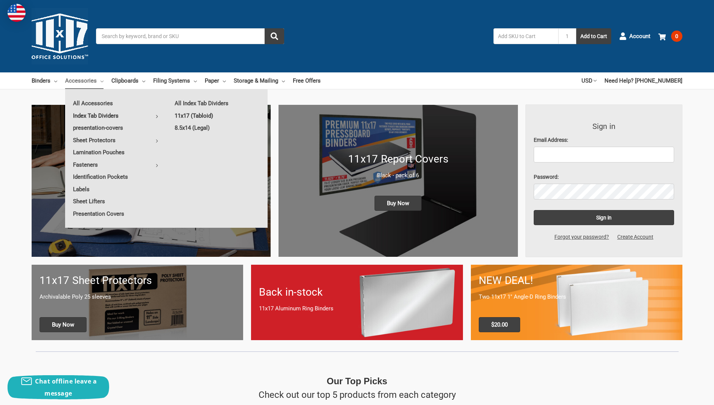  I want to click on a: presentation-covers, so click(116, 128).